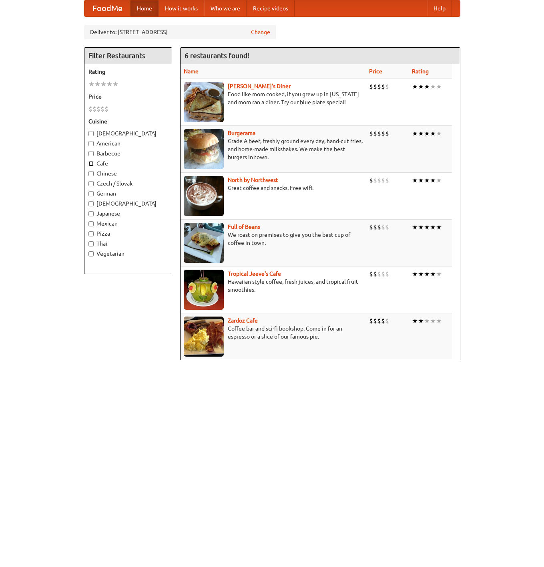 Image resolution: width=544 pixels, height=567 pixels. Describe the element at coordinates (421, 71) in the screenshot. I see `a: Rating` at that location.